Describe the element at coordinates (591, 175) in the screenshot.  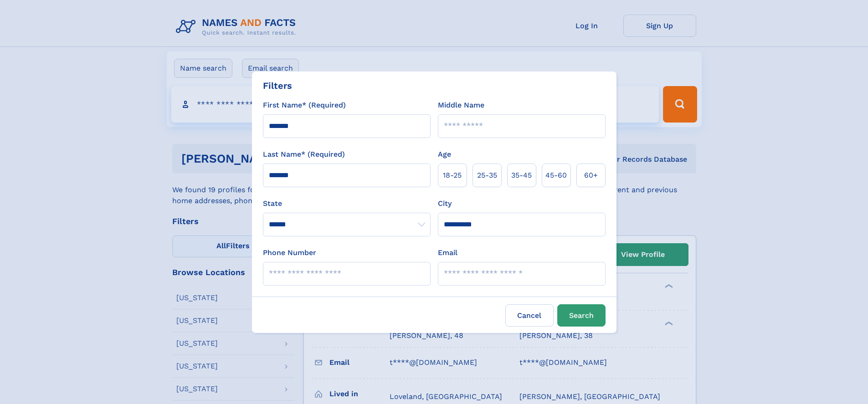
I see `span: 60+` at that location.